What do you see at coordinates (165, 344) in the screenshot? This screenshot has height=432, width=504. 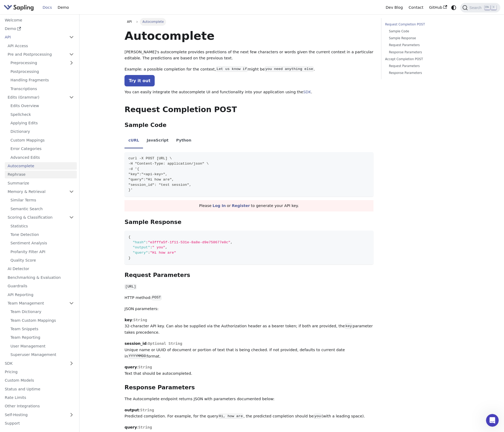 I see `span: Optional String` at bounding box center [165, 344].